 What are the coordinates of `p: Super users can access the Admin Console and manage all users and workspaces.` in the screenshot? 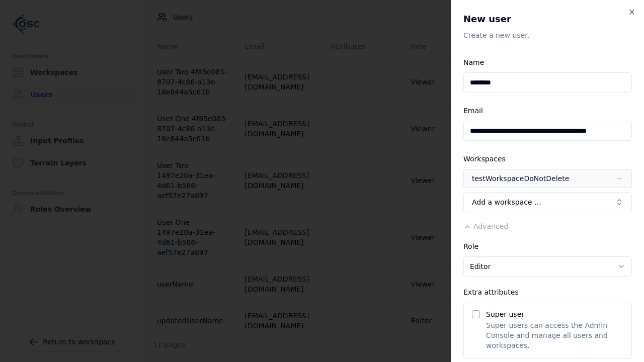 It's located at (555, 336).